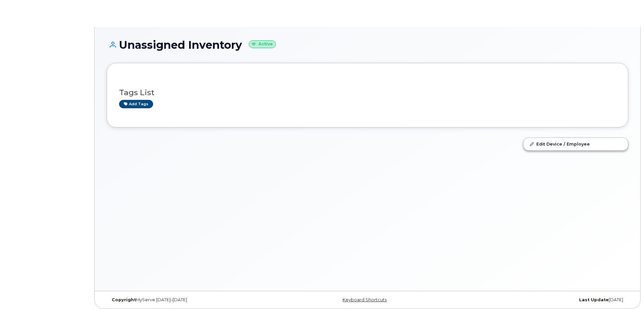 The width and height of the screenshot is (644, 309). Describe the element at coordinates (136, 104) in the screenshot. I see `a: Add tags` at that location.